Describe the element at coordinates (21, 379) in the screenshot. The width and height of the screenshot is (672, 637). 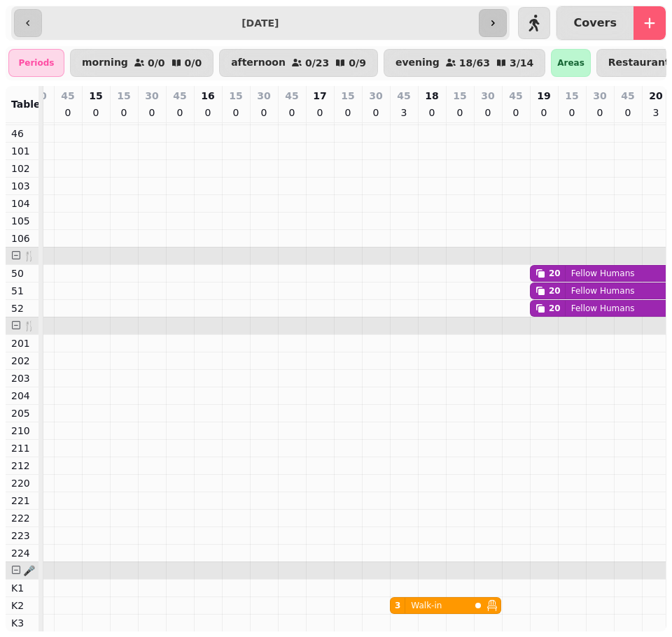
I see `p: 203` at that location.